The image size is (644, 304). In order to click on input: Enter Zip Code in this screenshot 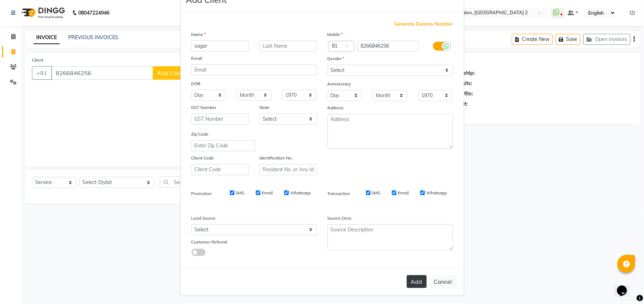, I will do `click(223, 145)`.